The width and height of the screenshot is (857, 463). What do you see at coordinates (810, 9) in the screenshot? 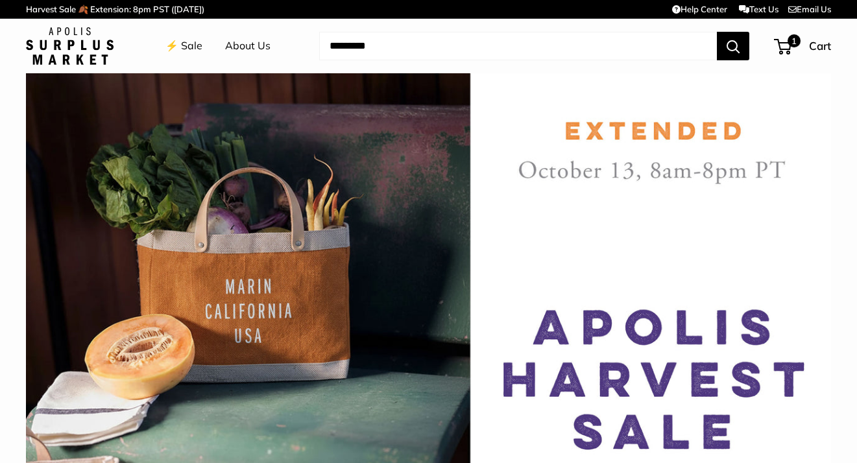
I see `a: Email Us` at bounding box center [810, 9].